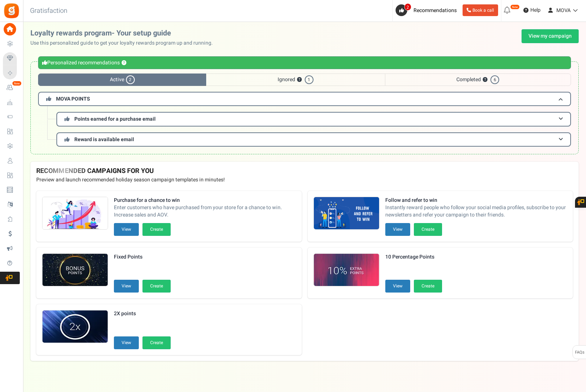  What do you see at coordinates (304, 62) in the screenshot?
I see `div: Personalized recommendations` at bounding box center [304, 62].